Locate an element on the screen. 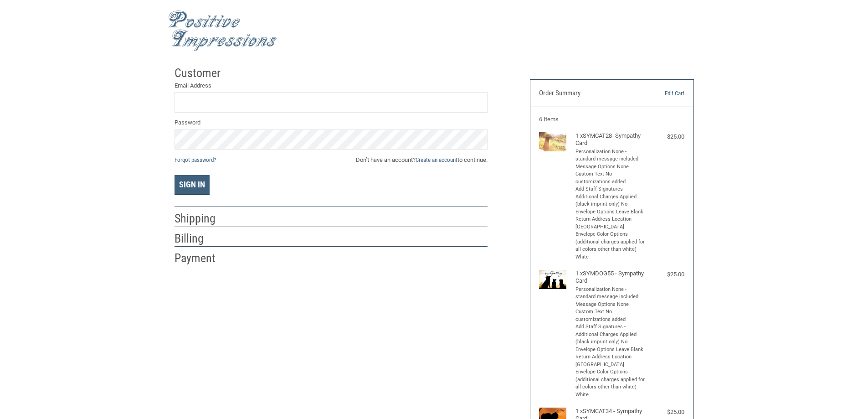 The height and width of the screenshot is (419, 868). a: Forgot password? is located at coordinates (195, 159).